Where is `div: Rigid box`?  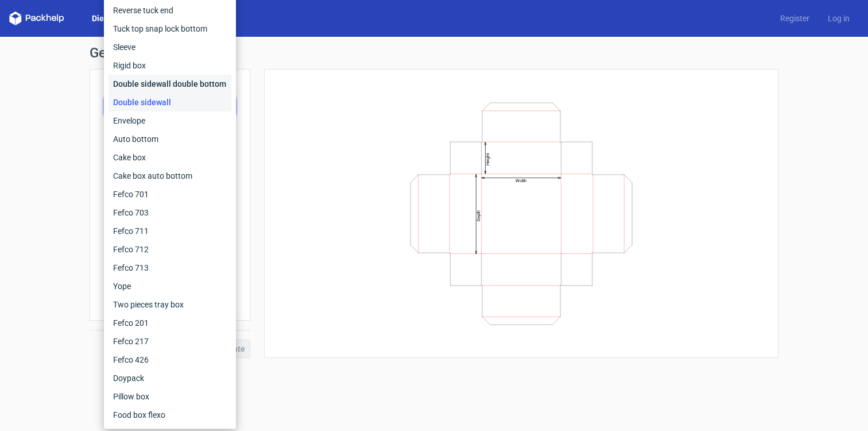 div: Rigid box is located at coordinates (170, 66).